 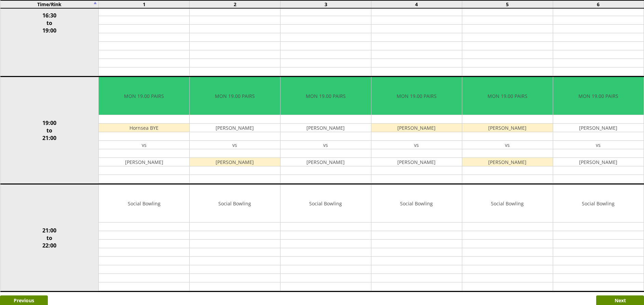 I want to click on td: 4, so click(x=416, y=4).